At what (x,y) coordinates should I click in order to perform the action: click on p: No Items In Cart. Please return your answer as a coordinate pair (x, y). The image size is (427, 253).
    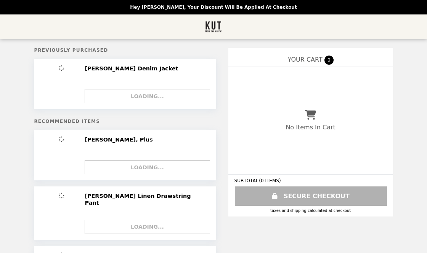
    Looking at the image, I should click on (310, 127).